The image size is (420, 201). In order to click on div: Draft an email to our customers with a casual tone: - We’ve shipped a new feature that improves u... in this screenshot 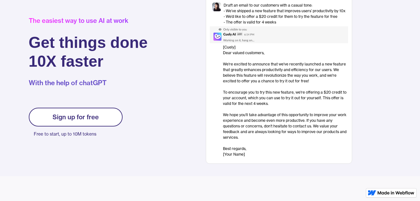, I will do `click(284, 14)`.